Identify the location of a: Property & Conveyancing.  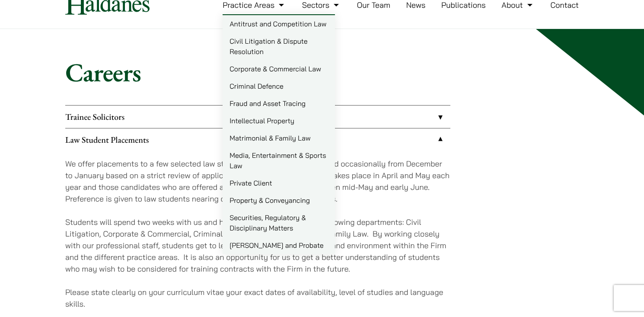
(279, 200).